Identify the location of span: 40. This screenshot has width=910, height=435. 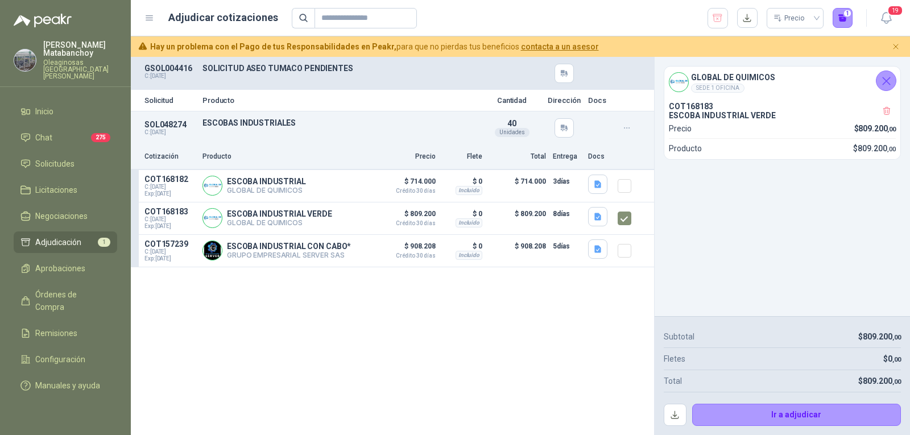
(512, 123).